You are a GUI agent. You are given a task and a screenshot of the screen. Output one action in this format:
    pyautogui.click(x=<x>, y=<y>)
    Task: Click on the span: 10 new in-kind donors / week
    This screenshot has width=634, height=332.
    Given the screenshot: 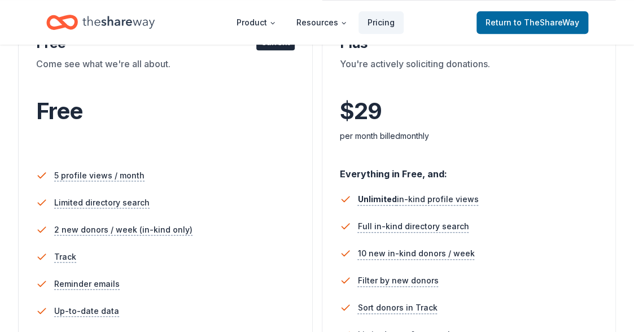 What is the action you would take?
    pyautogui.click(x=416, y=253)
    